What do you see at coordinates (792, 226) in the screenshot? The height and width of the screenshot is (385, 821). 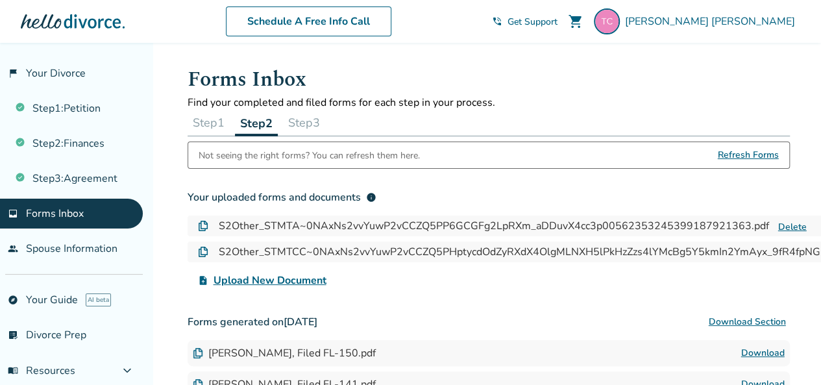 I see `button: Delete` at bounding box center [792, 226].